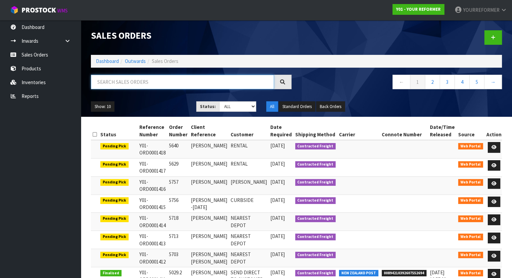  I want to click on td: 5757, so click(178, 185).